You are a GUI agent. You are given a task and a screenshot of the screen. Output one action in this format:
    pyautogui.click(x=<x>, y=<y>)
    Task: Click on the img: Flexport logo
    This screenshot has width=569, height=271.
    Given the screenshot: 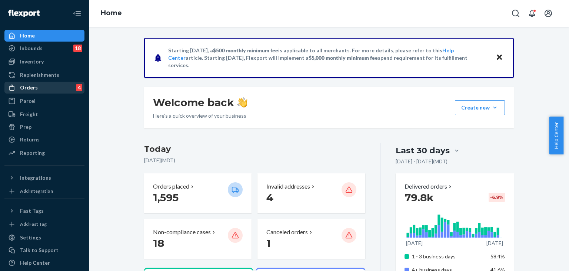 What is the action you would take?
    pyautogui.click(x=24, y=13)
    